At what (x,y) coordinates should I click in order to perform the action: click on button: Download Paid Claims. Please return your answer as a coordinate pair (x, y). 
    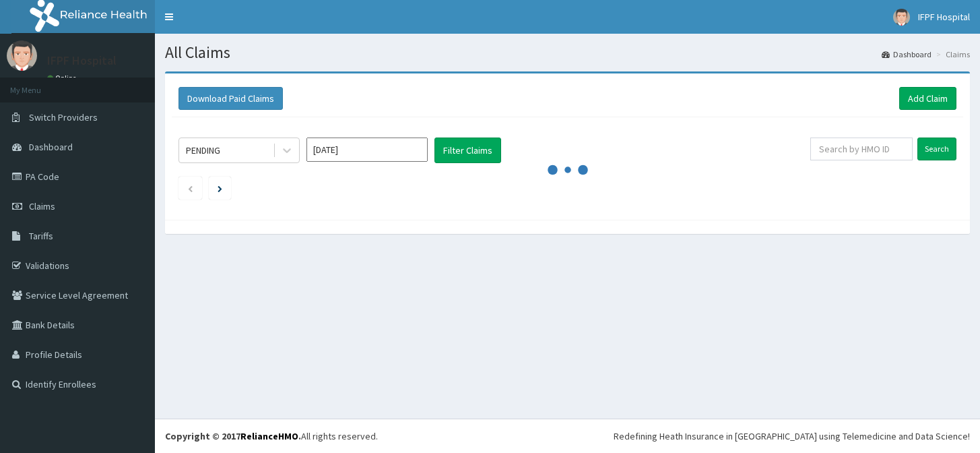
    Looking at the image, I should click on (230, 98).